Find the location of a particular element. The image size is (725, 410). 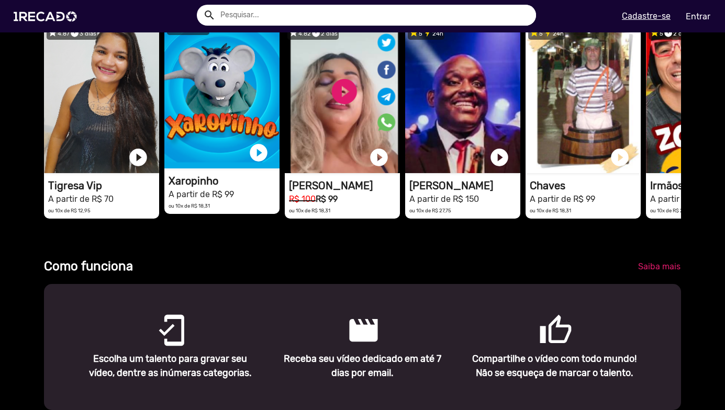

mat-icon: Example home icon is located at coordinates (209, 15).